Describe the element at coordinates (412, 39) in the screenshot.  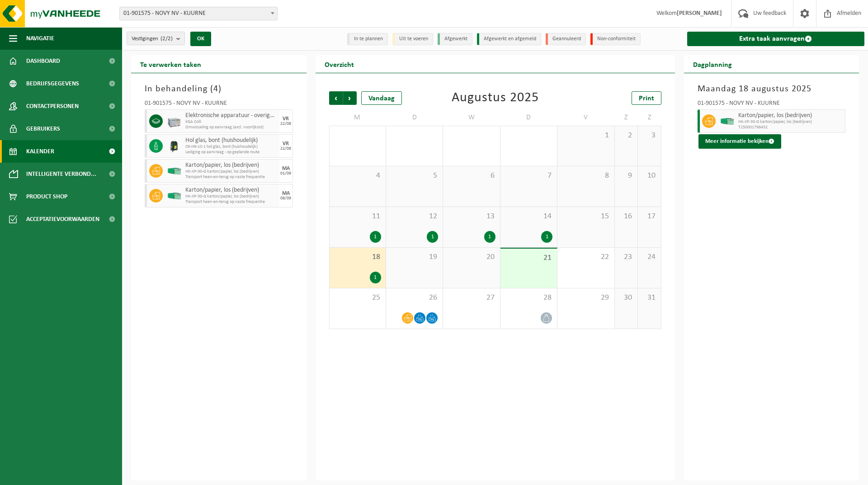
I see `li: Uit te voeren` at that location.